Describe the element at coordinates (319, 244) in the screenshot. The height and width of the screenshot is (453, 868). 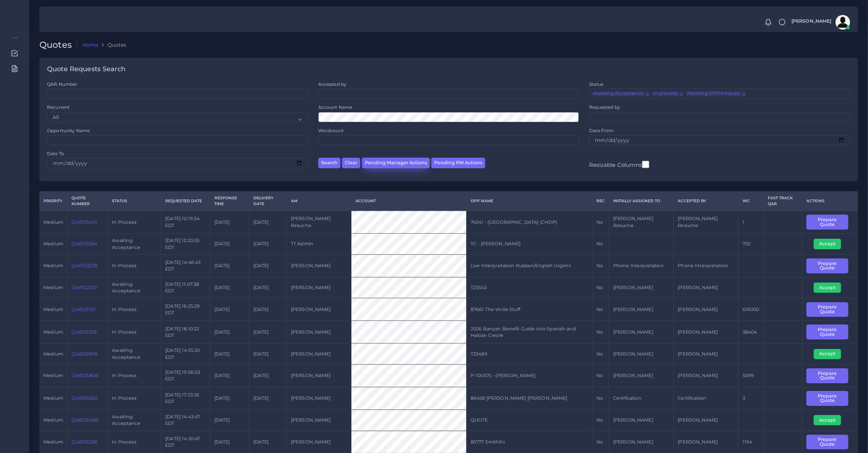
I see `td: TT Admin` at that location.